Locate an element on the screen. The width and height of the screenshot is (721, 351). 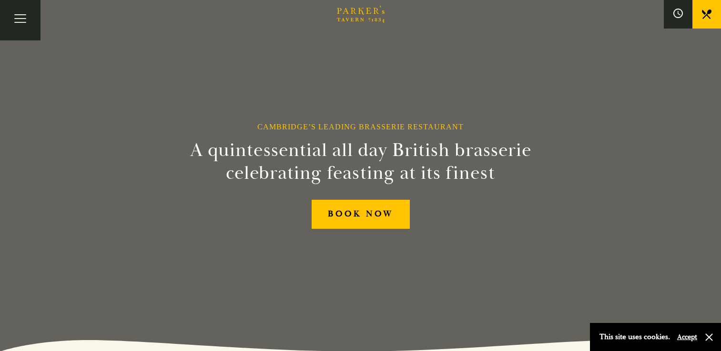
button: Close and accept is located at coordinates (709, 338).